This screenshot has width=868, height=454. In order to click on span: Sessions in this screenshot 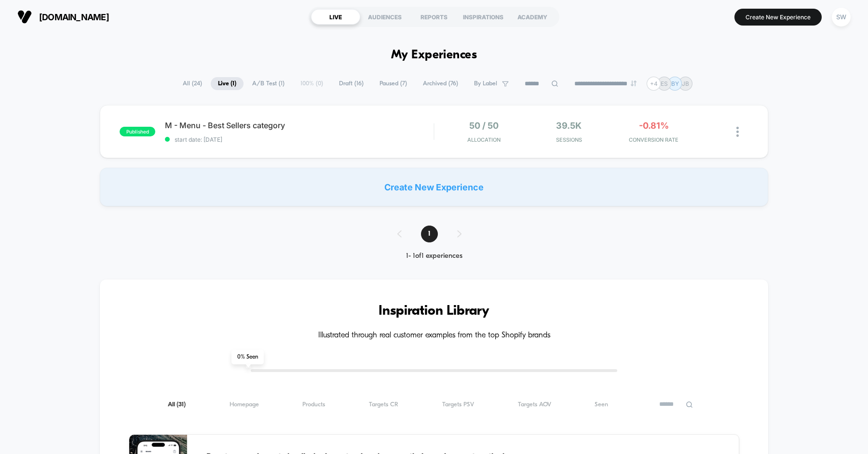, I will do `click(569, 140)`.